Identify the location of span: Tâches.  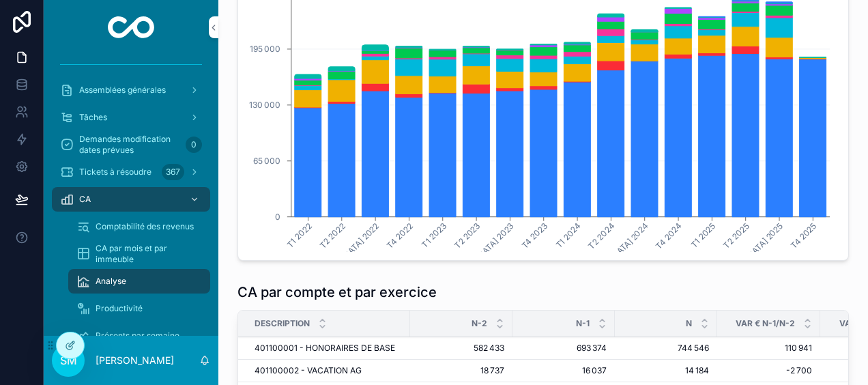
(93, 117).